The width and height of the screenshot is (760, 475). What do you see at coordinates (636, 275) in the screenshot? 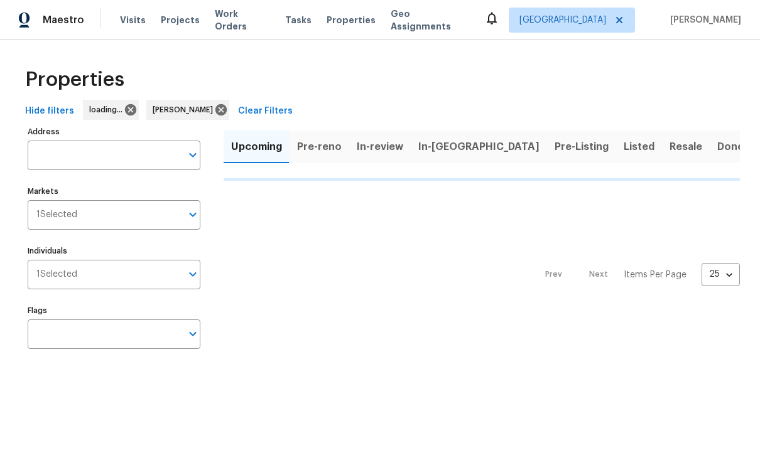
I see `nav: Pagination Navigation` at bounding box center [636, 275].